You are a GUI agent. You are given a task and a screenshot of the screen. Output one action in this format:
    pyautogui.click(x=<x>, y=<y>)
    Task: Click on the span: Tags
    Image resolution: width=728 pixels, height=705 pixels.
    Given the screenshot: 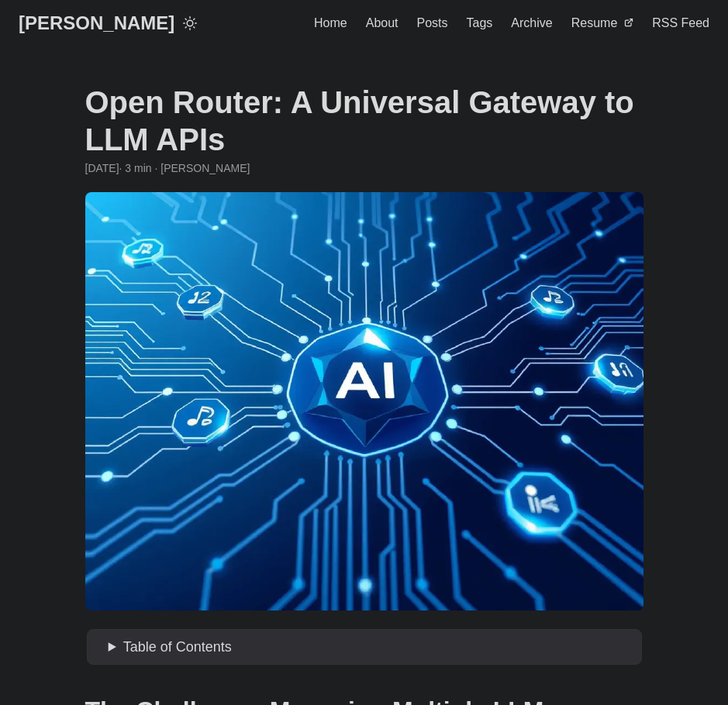 What is the action you would take?
    pyautogui.click(x=480, y=23)
    